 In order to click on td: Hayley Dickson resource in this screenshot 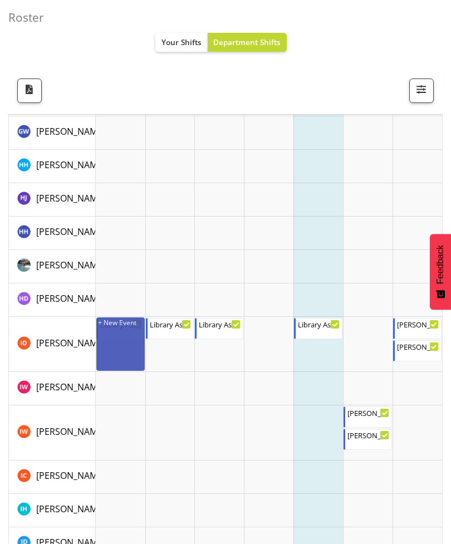, I will do `click(52, 300)`.